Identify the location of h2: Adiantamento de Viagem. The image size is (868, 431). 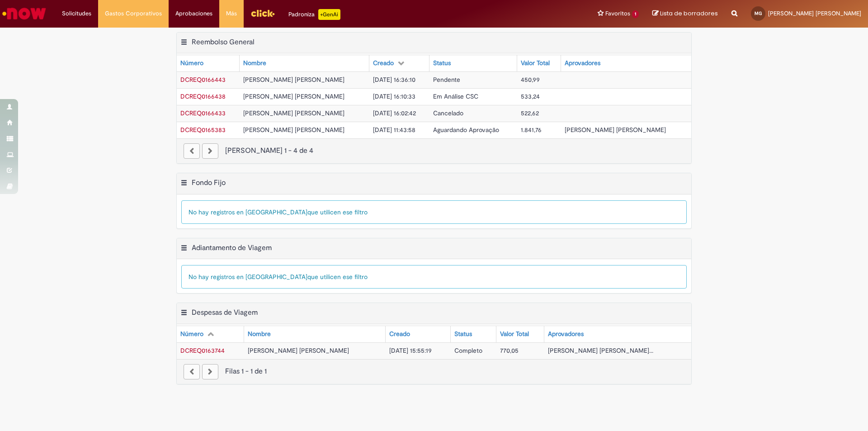
(231, 248).